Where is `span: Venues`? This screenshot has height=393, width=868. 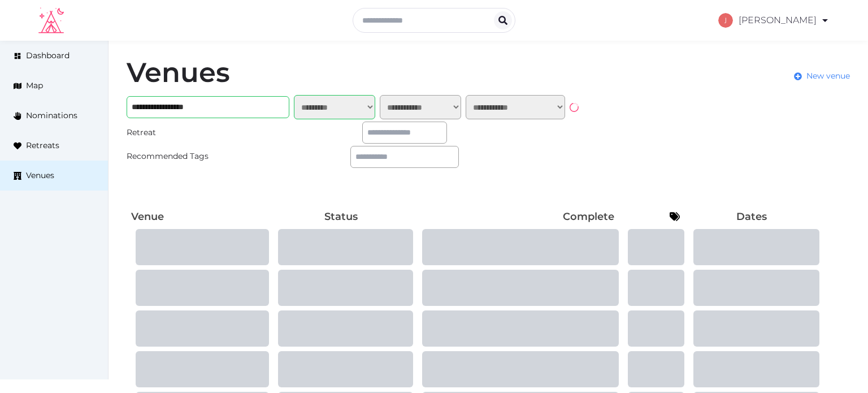 span: Venues is located at coordinates (40, 175).